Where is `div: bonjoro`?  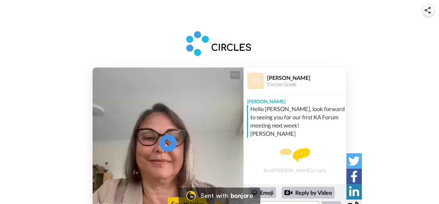 div: bonjoro is located at coordinates (242, 196).